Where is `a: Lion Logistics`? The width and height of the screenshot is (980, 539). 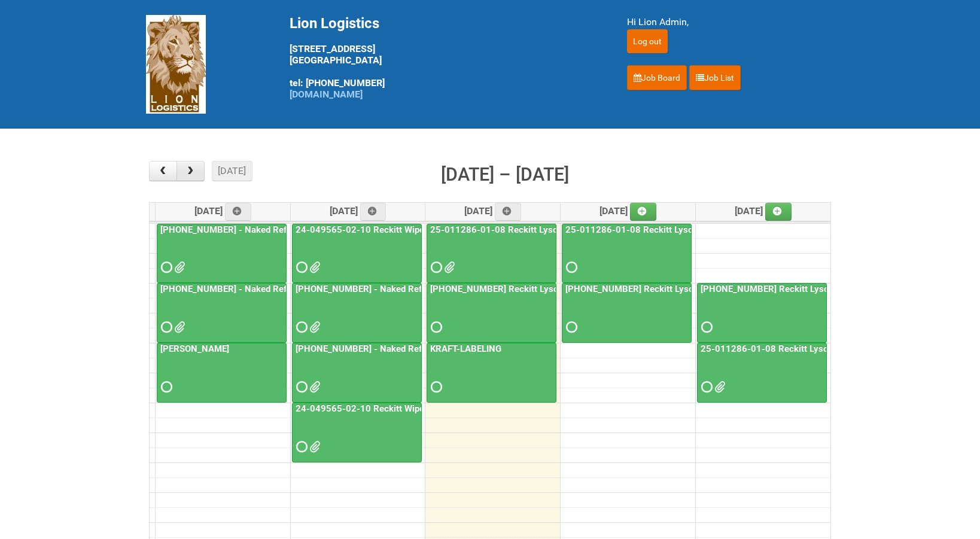
a: Lion Logistics is located at coordinates (176, 63).